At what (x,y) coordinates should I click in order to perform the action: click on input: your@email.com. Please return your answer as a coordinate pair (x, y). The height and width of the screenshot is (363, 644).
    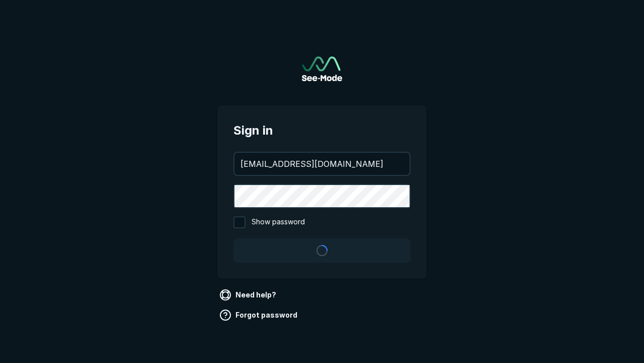
    Looking at the image, I should click on (322, 164).